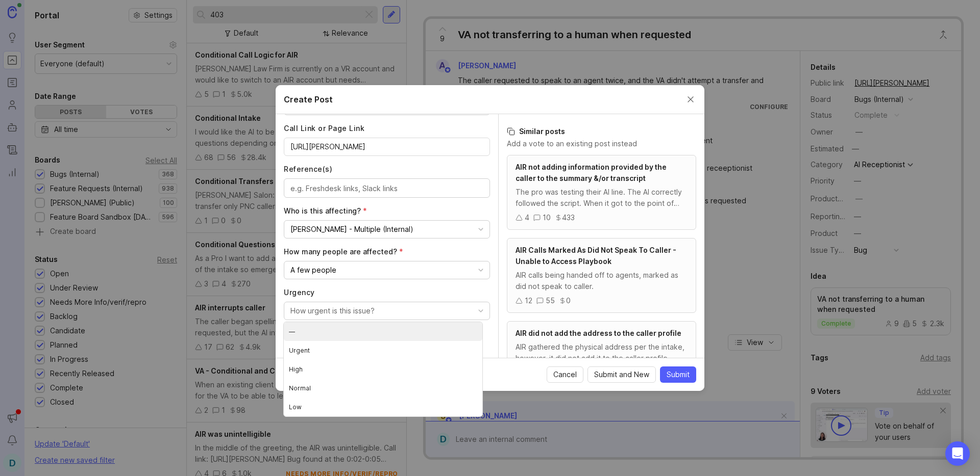  Describe the element at coordinates (568, 301) in the screenshot. I see `div: 0` at that location.